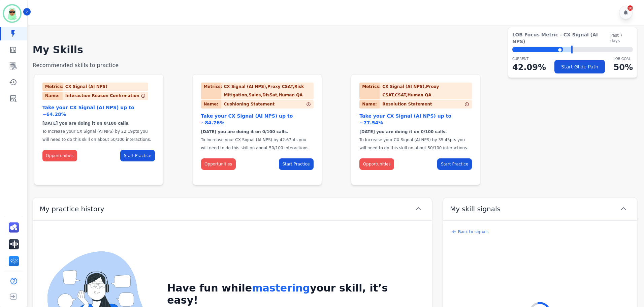 The image size is (644, 307). Describe the element at coordinates (293, 294) in the screenshot. I see `h2: Have fun while your skill, it’s easy!` at that location.